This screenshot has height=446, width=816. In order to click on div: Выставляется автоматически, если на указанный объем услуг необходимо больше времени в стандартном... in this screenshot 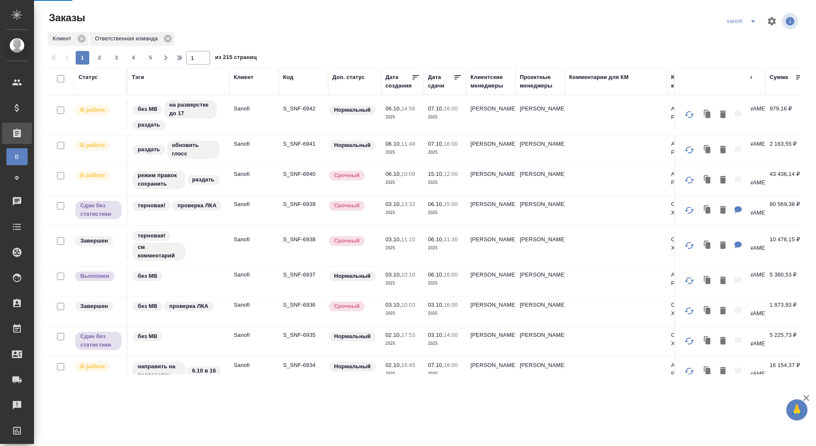, I will do `click(352, 306)`.